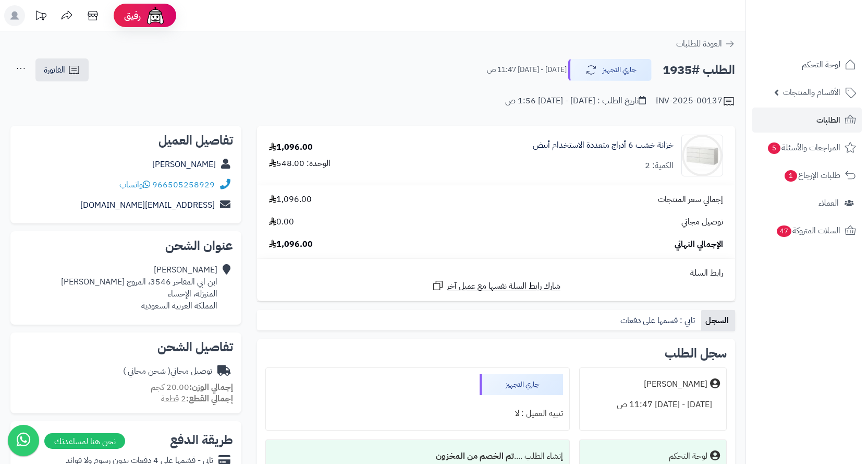  Describe the element at coordinates (496, 285) in the screenshot. I see `a: شارك رابط السلة نفسها مع عميل آخر` at that location.